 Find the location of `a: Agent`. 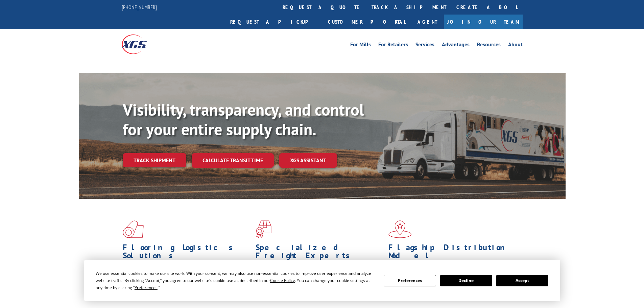

a: Agent is located at coordinates (427, 22).